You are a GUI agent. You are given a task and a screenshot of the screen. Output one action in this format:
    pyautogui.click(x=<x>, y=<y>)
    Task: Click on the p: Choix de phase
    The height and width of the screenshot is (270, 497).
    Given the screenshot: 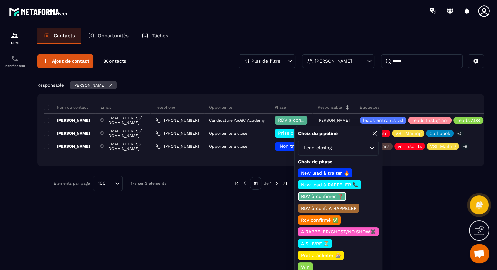 What is the action you would take?
    pyautogui.click(x=338, y=162)
    